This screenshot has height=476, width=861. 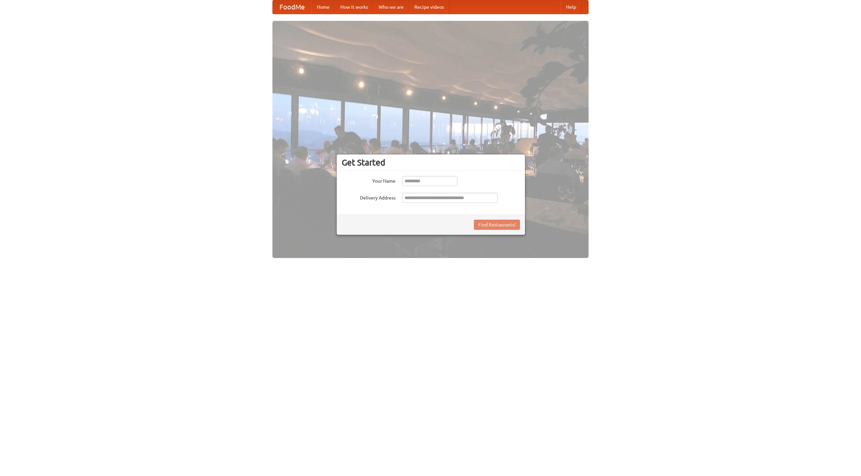 I want to click on a: FoodMe, so click(x=292, y=7).